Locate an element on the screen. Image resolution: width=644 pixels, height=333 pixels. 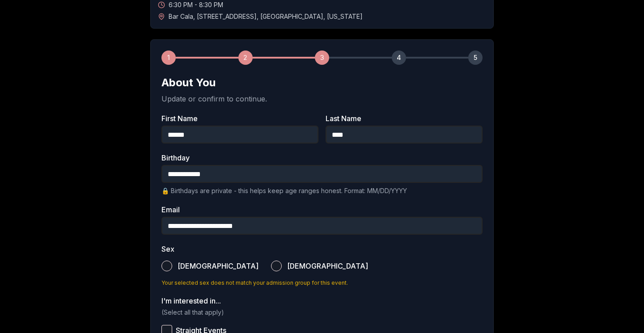
span: 6:30 PM - 8:30 PM is located at coordinates (196, 5).